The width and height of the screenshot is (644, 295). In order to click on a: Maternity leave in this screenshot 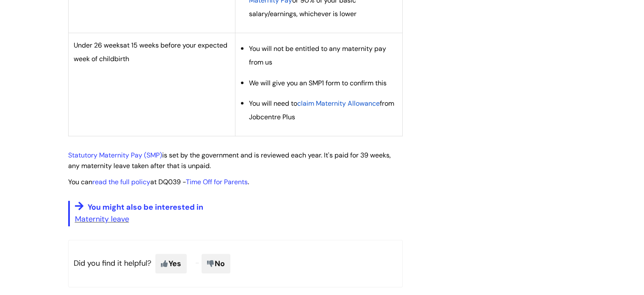, I will do `click(102, 219)`.